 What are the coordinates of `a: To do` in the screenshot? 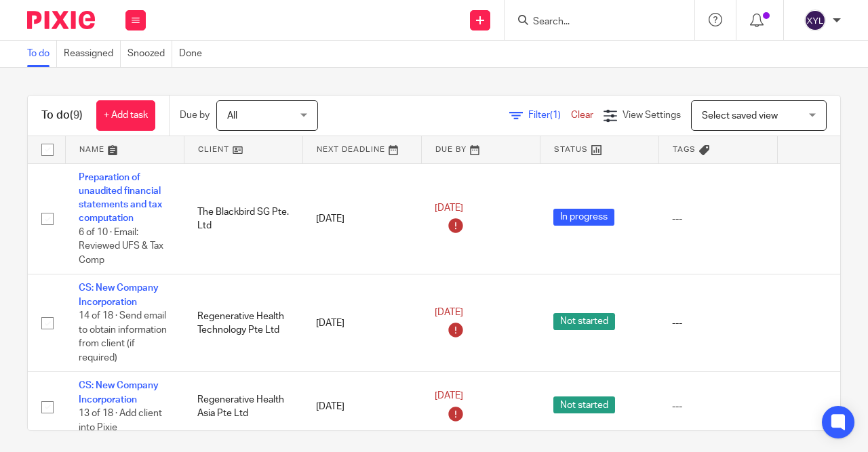 It's located at (42, 54).